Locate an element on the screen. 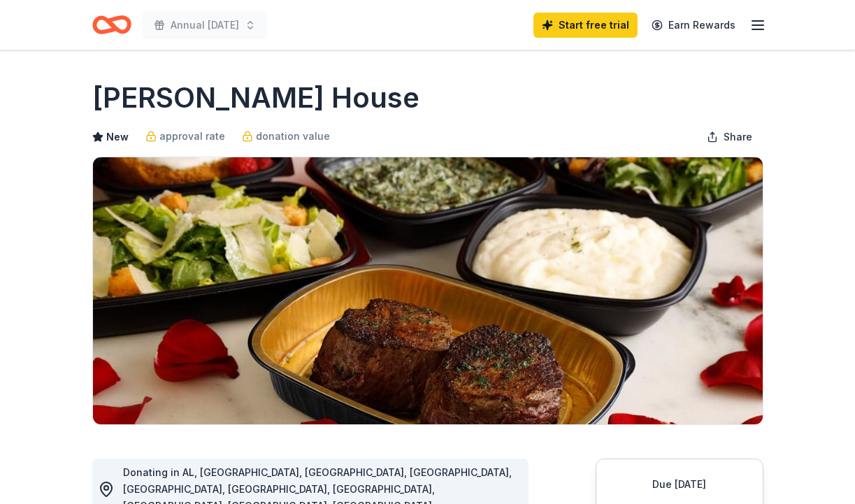 This screenshot has height=504, width=855. button: Share is located at coordinates (729, 137).